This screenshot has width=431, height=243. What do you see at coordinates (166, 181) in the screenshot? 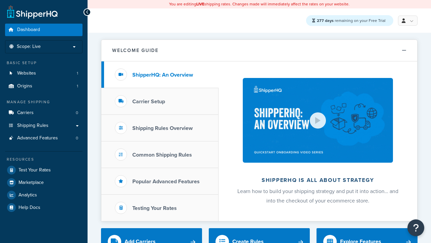
I see `h3: Popular Advanced Features` at bounding box center [166, 181].